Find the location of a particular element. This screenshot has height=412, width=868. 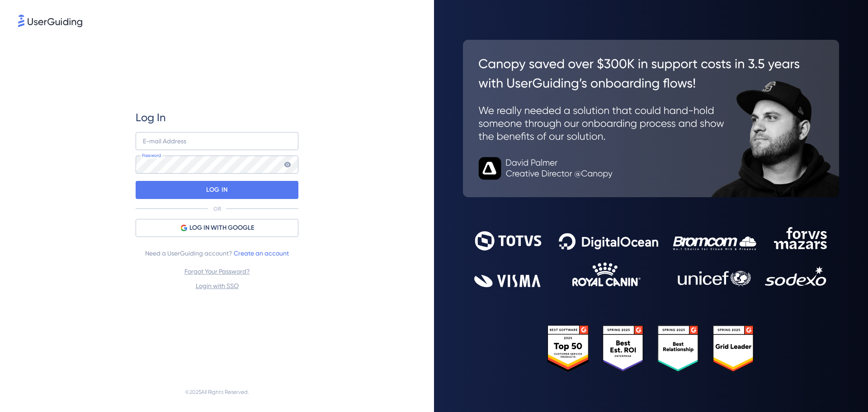

img: 25303e33045975176eb484905ab012ff.svg is located at coordinates (651, 349).